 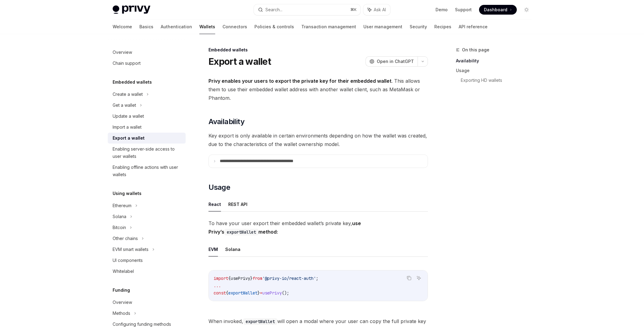 What do you see at coordinates (146, 153) in the screenshot?
I see `a: Enabling server-side access to user wallets` at bounding box center [146, 153].